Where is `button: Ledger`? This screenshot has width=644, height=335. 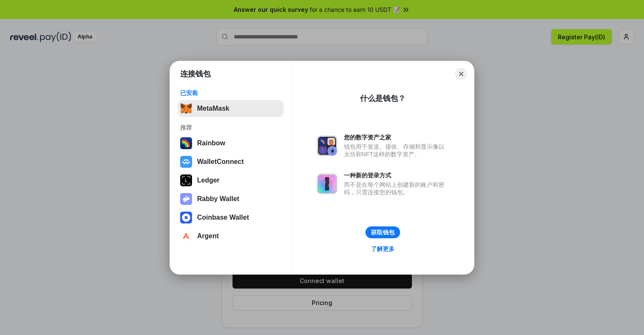 button: Ledger is located at coordinates (231, 180).